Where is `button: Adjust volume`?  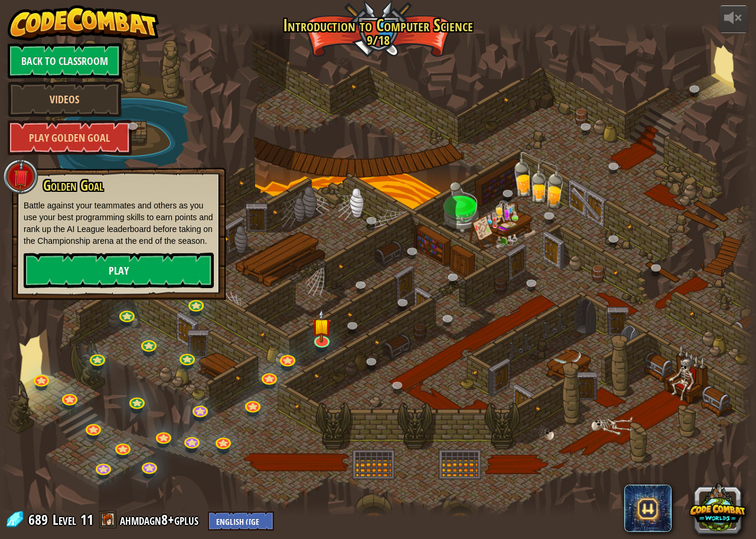 button: Adjust volume is located at coordinates (734, 19).